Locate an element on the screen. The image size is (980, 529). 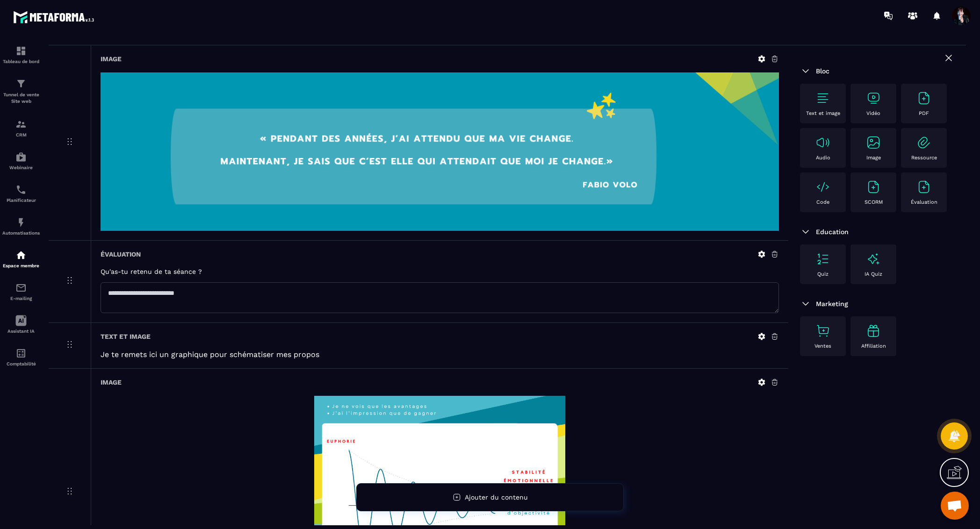
p: Text et image is located at coordinates (822, 113).